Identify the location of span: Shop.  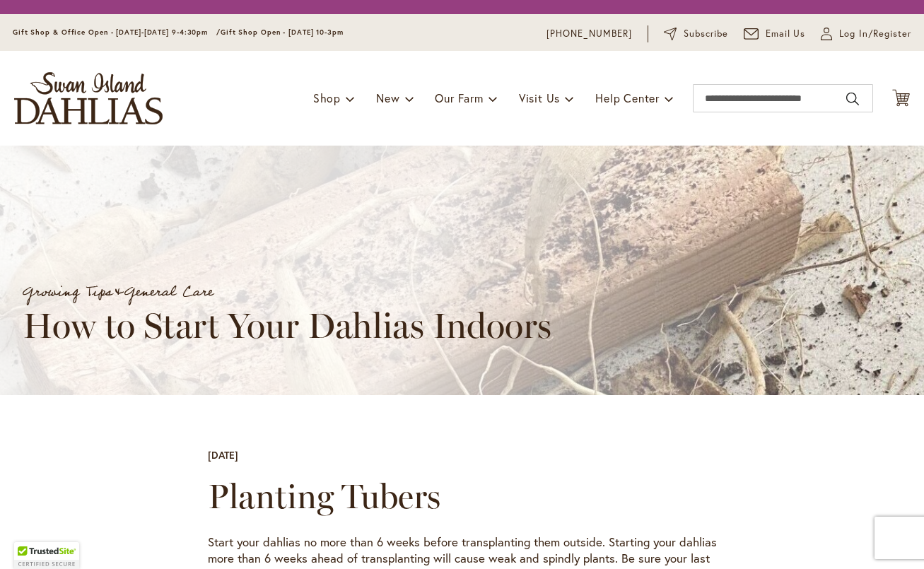
(327, 97).